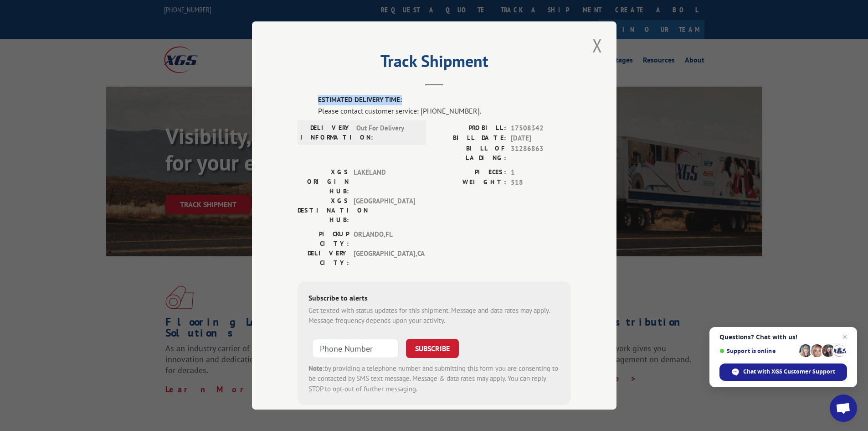 The width and height of the screenshot is (868, 431). I want to click on label: BILL OF LADING:, so click(470, 154).